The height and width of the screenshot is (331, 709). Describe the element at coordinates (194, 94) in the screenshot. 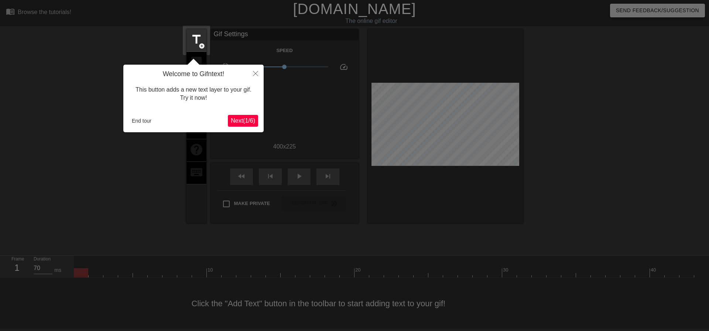

I see `div: This button adds a new text layer to your gif. Try it now!` at that location.